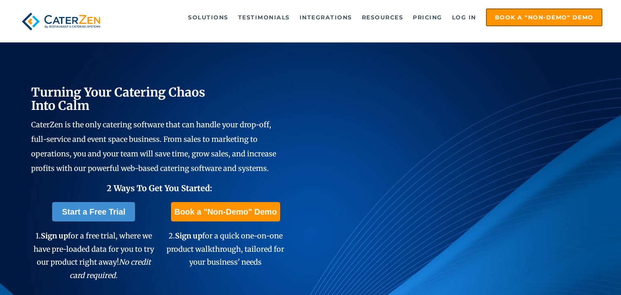 Image resolution: width=621 pixels, height=295 pixels. Describe the element at coordinates (154, 146) in the screenshot. I see `span: CaterZen is the only catering software that can handle your drop-off, full-service and event spac...` at that location.